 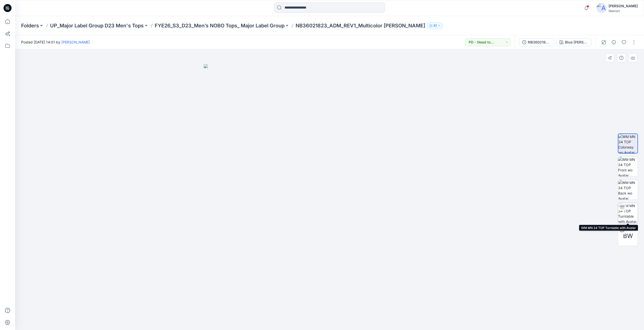 I want to click on span: BW, so click(x=628, y=236).